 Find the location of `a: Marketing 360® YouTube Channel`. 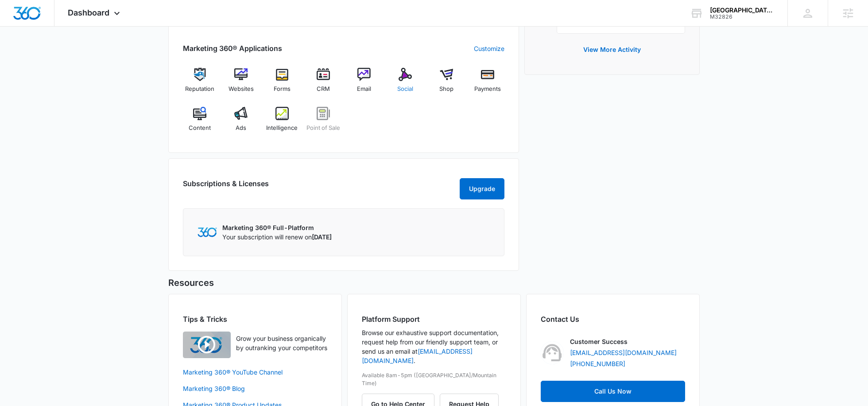

a: Marketing 360® YouTube Channel is located at coordinates (255, 372).